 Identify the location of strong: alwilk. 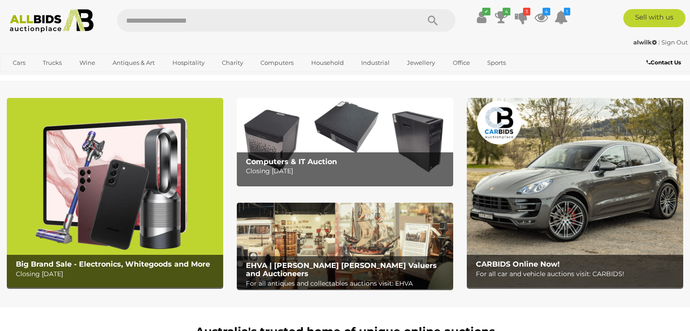
(645, 42).